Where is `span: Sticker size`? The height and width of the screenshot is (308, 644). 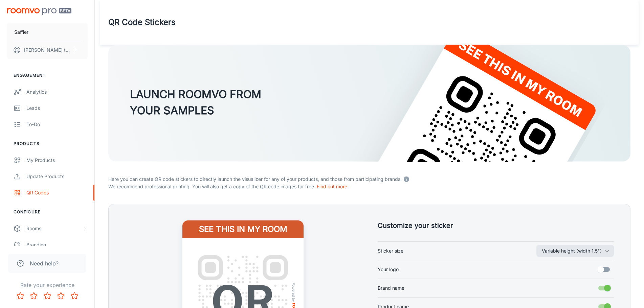 span: Sticker size is located at coordinates (391, 251).